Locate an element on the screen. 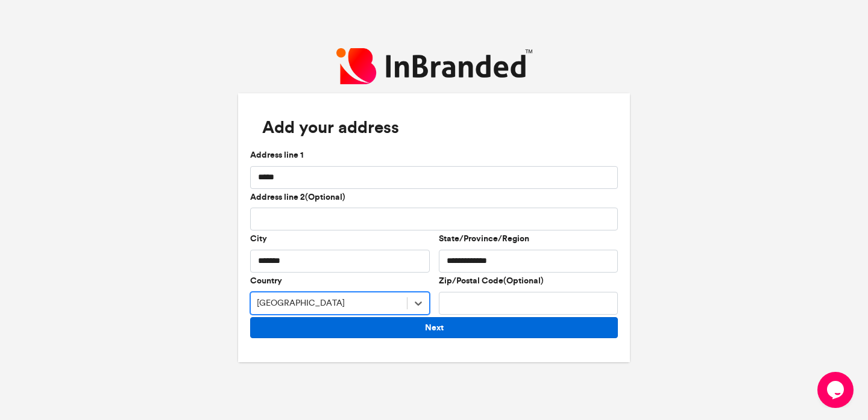 Image resolution: width=868 pixels, height=420 pixels. img: InBranded Logo is located at coordinates (434, 67).